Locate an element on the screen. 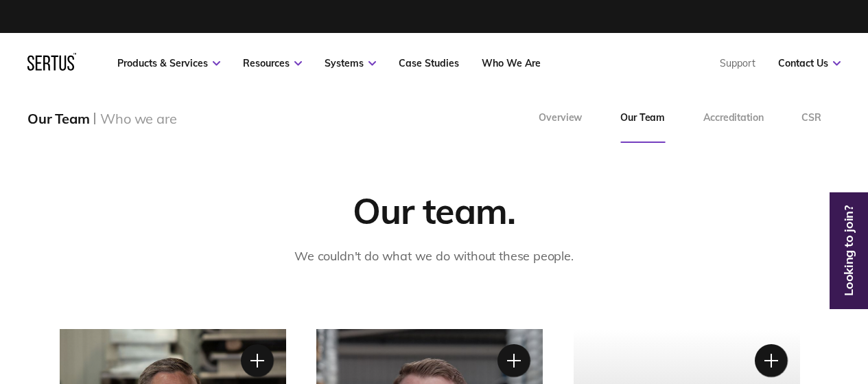 The height and width of the screenshot is (384, 868). a: Support is located at coordinates (738, 63).